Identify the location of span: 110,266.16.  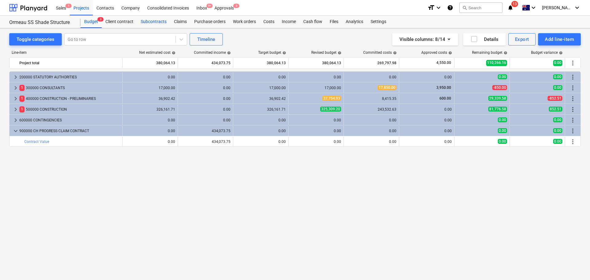
(497, 63).